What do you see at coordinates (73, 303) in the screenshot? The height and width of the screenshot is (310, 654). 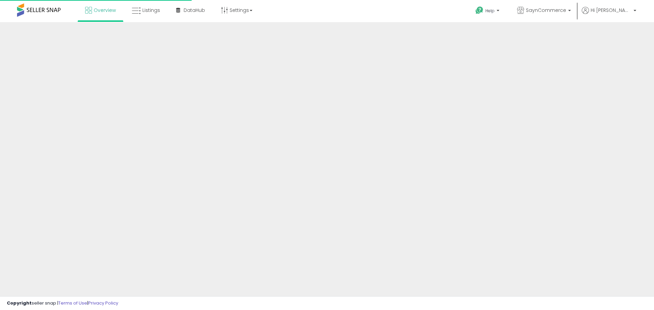 I see `a: Terms of Use` at bounding box center [73, 303].